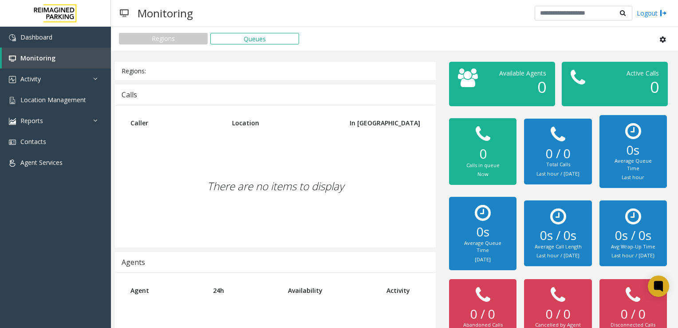 Image resolution: width=678 pixels, height=328 pixels. What do you see at coordinates (133, 262) in the screenshot?
I see `div: Agents` at bounding box center [133, 262].